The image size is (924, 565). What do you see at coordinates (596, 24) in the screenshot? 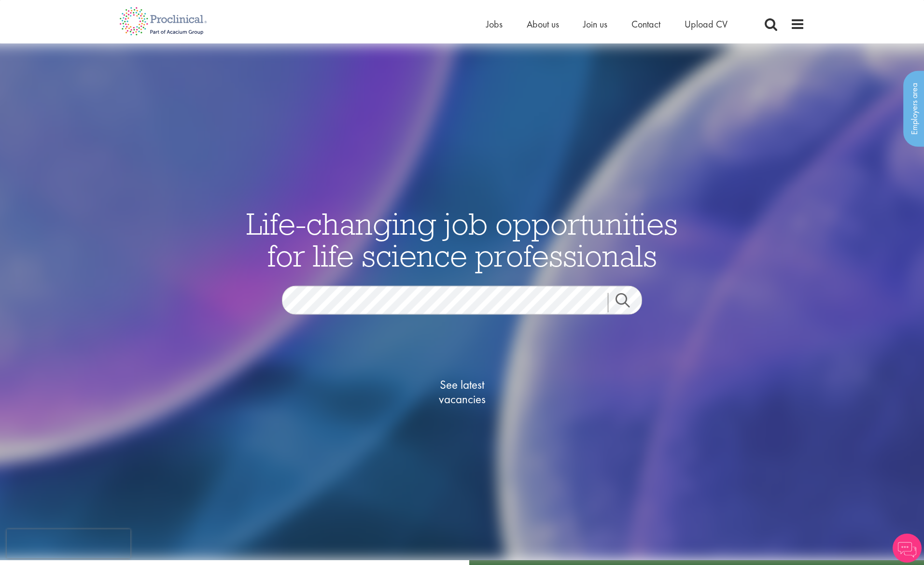
I see `a: Join us` at bounding box center [596, 24].